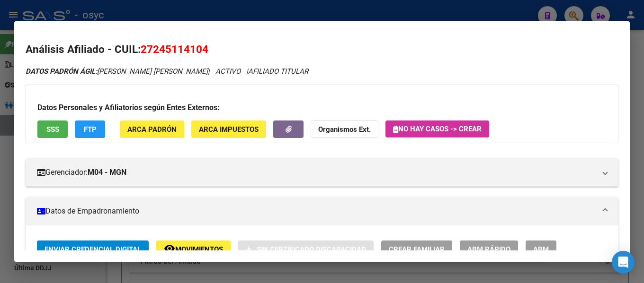 The width and height of the screenshot is (644, 283). Describe the element at coordinates (316, 172) in the screenshot. I see `mat-panel-title: Gerenciador:` at that location.